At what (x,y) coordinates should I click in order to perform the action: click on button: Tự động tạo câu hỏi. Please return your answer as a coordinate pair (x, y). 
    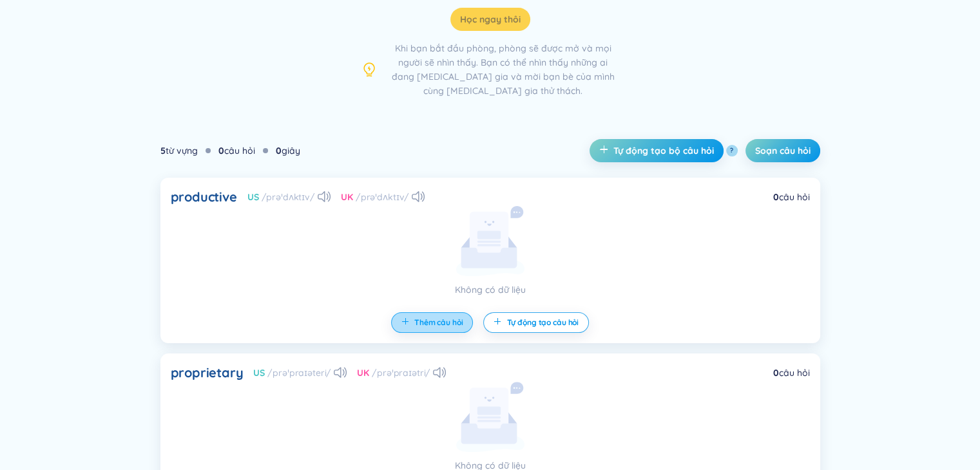
    Looking at the image, I should click on (536, 323).